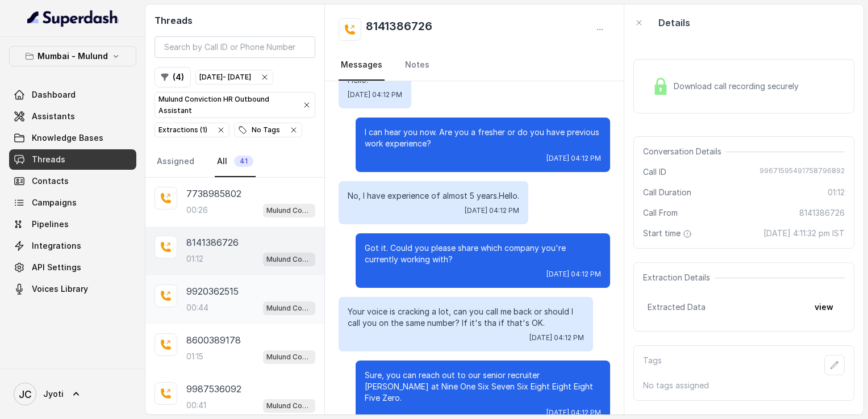 Image resolution: width=868 pixels, height=419 pixels. I want to click on span: 99671595491758796892, so click(802, 172).